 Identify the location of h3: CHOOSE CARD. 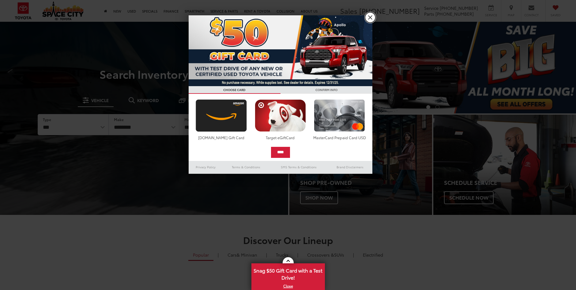
(235, 90).